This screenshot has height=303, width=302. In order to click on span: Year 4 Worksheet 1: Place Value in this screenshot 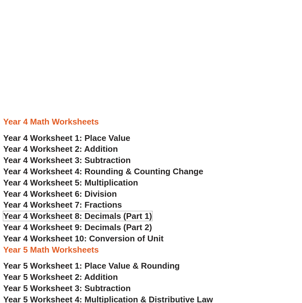, I will do `click(67, 138)`.